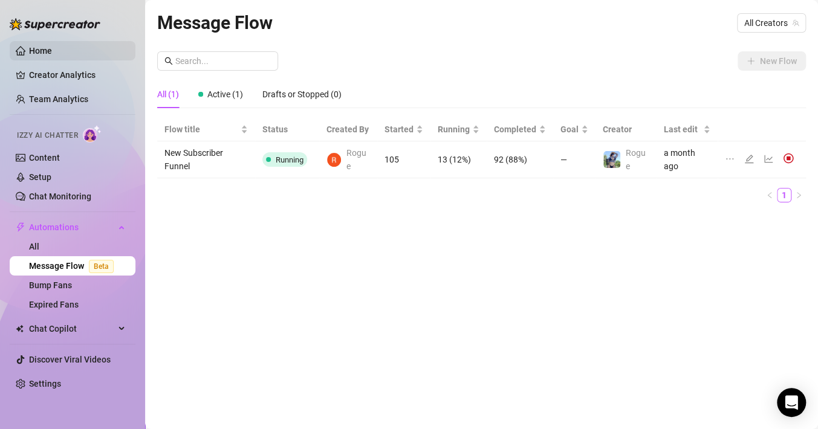  What do you see at coordinates (348, 129) in the screenshot?
I see `th: Created By` at bounding box center [348, 129].